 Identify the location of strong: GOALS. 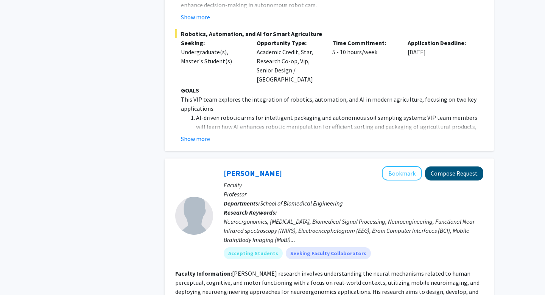
(190, 90).